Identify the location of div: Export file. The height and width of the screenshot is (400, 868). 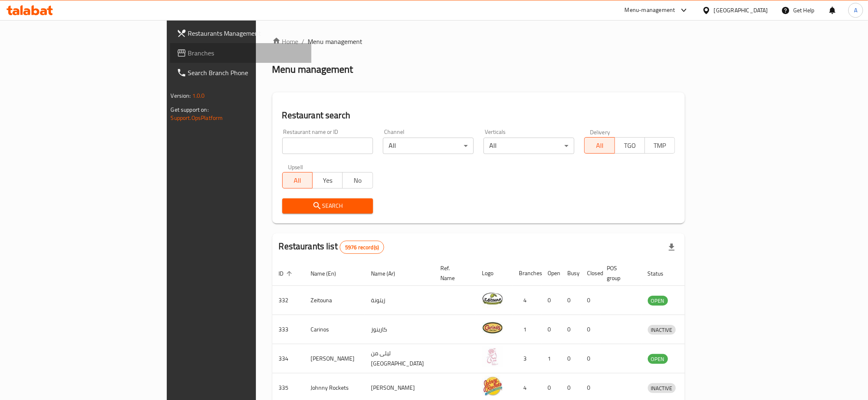
(671, 247).